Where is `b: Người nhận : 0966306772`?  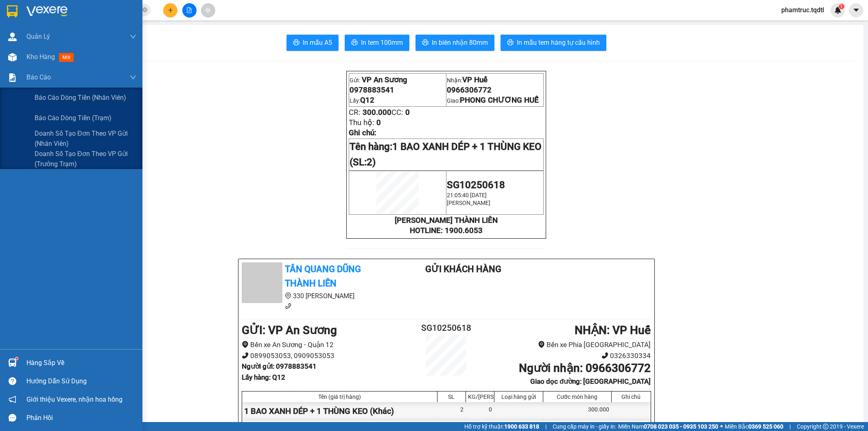
b: Người nhận : 0966306772 is located at coordinates (585, 367).